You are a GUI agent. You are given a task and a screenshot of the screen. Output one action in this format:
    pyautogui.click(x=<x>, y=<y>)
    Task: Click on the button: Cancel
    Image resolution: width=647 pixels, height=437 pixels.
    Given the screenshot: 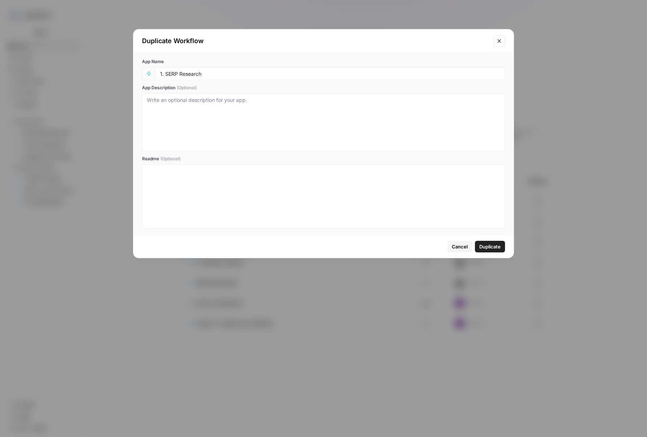 What is the action you would take?
    pyautogui.click(x=460, y=246)
    